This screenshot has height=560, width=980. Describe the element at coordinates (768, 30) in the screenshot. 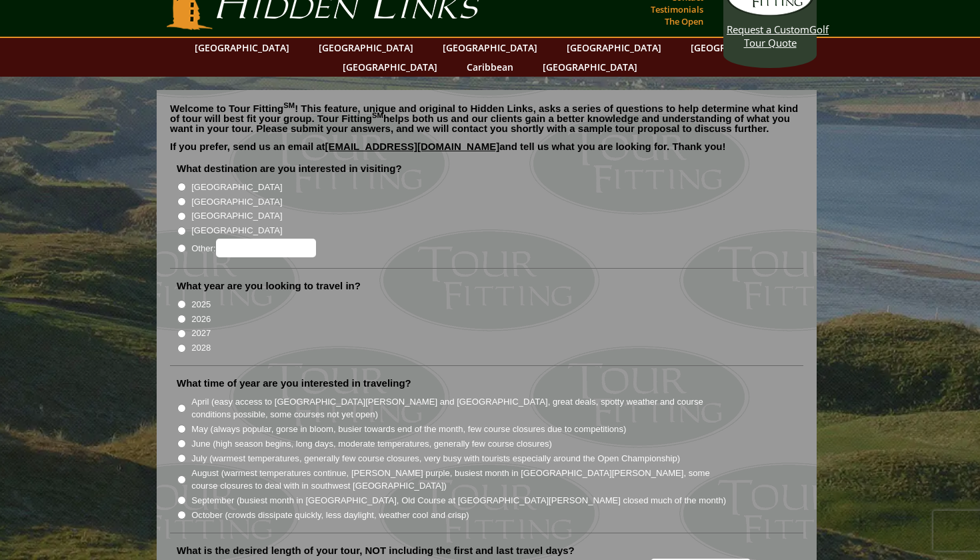

I see `span: Request a Custom` at that location.